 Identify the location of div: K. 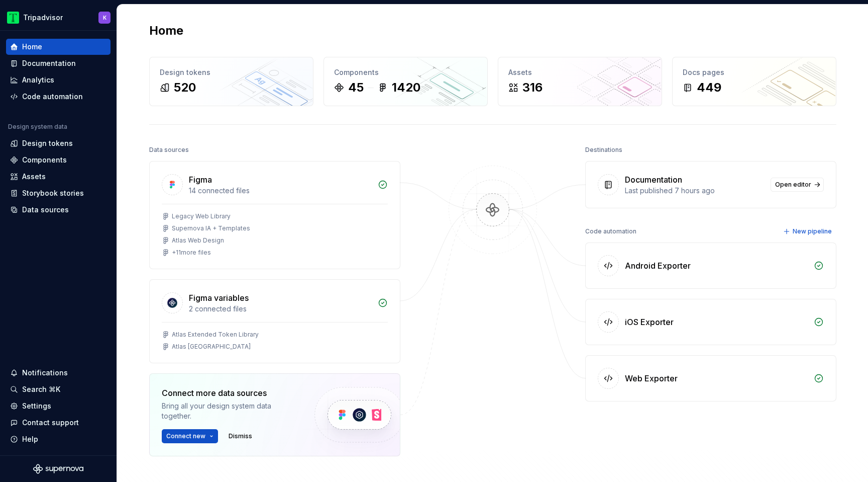
(105, 18).